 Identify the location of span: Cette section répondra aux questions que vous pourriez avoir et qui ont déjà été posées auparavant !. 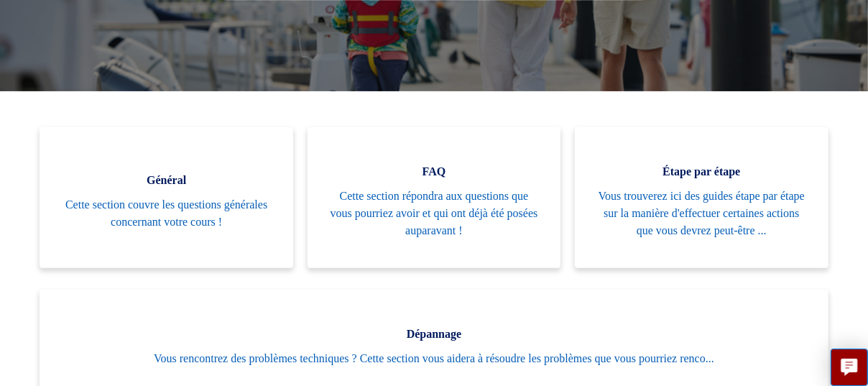
(434, 214).